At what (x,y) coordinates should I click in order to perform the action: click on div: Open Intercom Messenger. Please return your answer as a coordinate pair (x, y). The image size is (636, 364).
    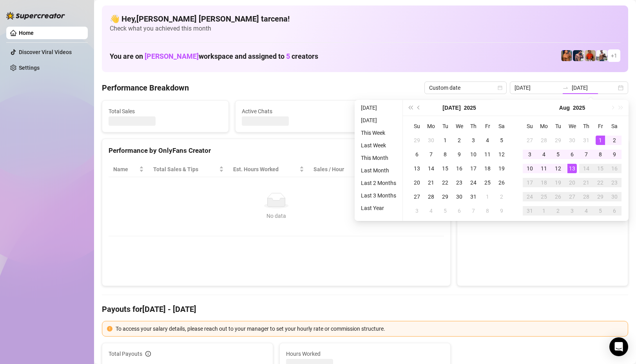
    Looking at the image, I should click on (618, 347).